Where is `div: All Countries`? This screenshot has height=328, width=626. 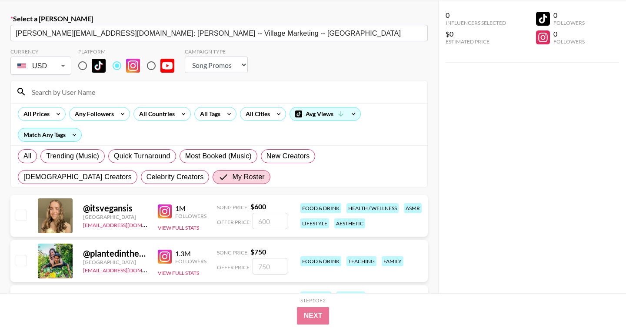 div: All Countries is located at coordinates (155, 114).